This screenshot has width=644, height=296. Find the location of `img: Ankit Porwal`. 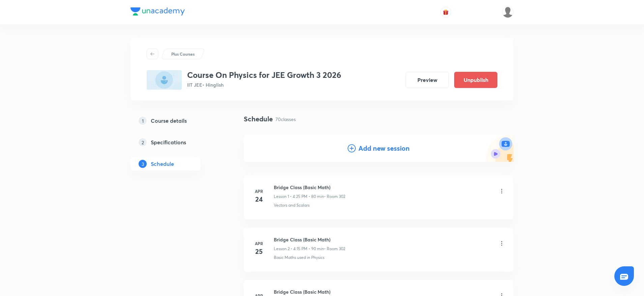

img: Ankit Porwal is located at coordinates (508, 12).